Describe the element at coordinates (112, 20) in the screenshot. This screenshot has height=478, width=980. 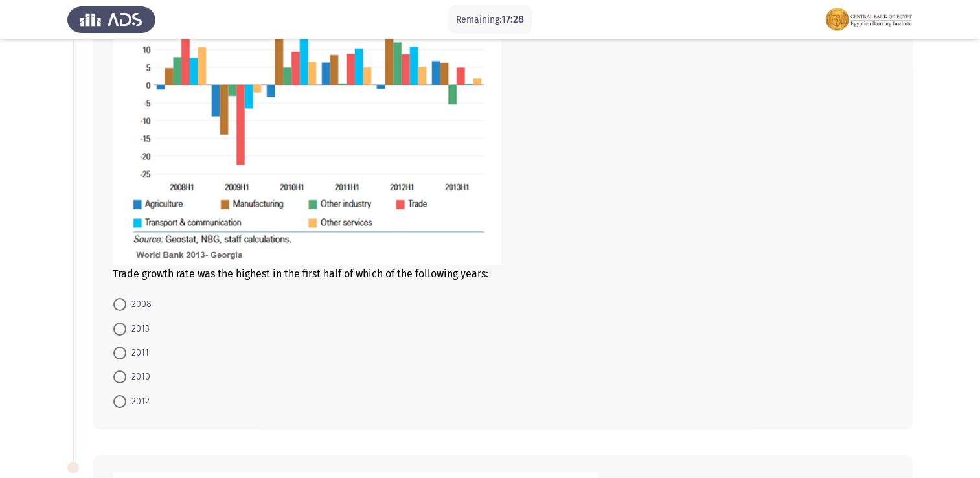
I see `img: Assess Talent Management logo` at that location.